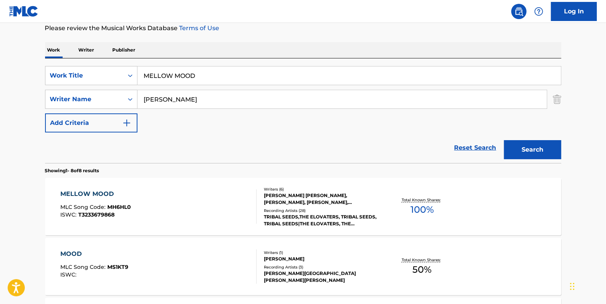 This screenshot has height=304, width=606. What do you see at coordinates (539, 11) in the screenshot?
I see `img: help` at bounding box center [539, 11].